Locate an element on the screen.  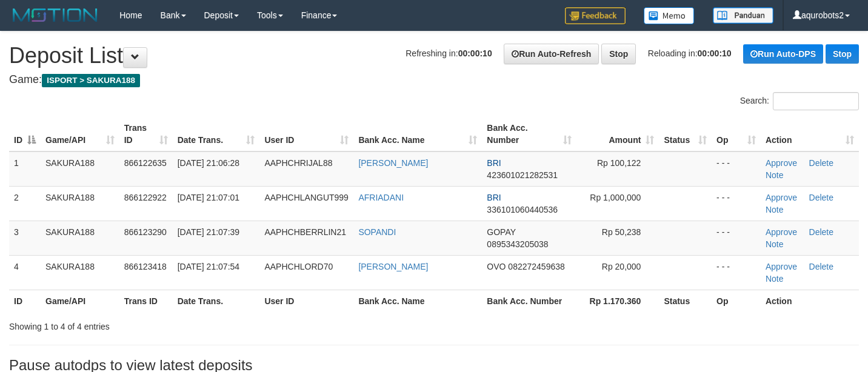
th: Action: activate to sort column ascending is located at coordinates (809, 134).